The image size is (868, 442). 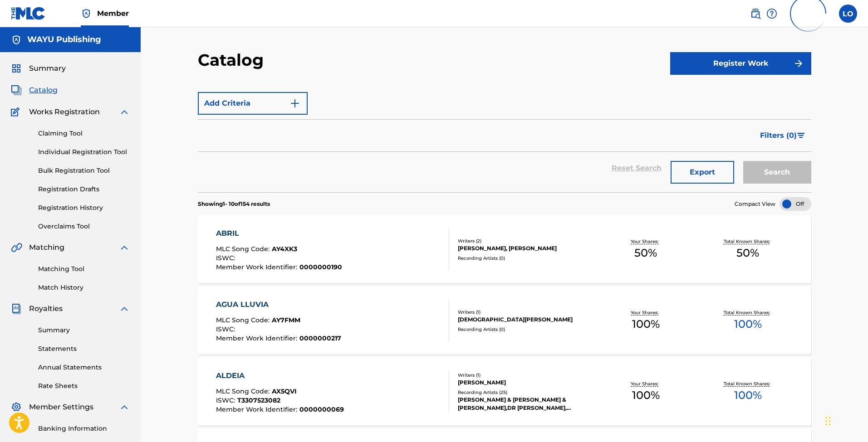 I want to click on span: 0000000190, so click(x=321, y=267).